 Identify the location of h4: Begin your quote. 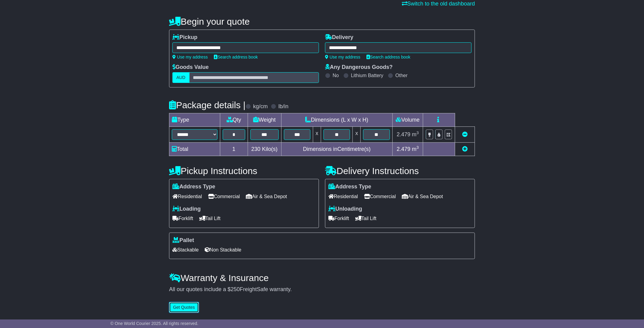
(322, 21).